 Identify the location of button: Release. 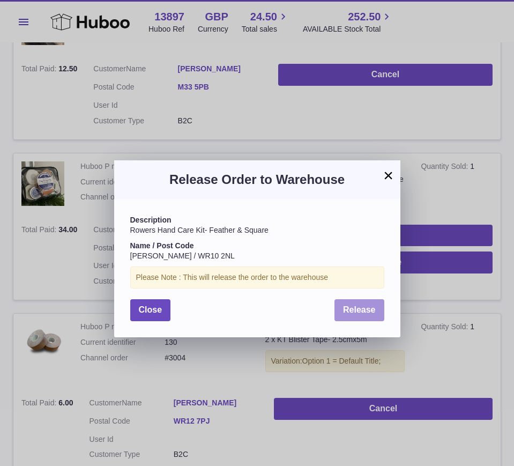
(359, 310).